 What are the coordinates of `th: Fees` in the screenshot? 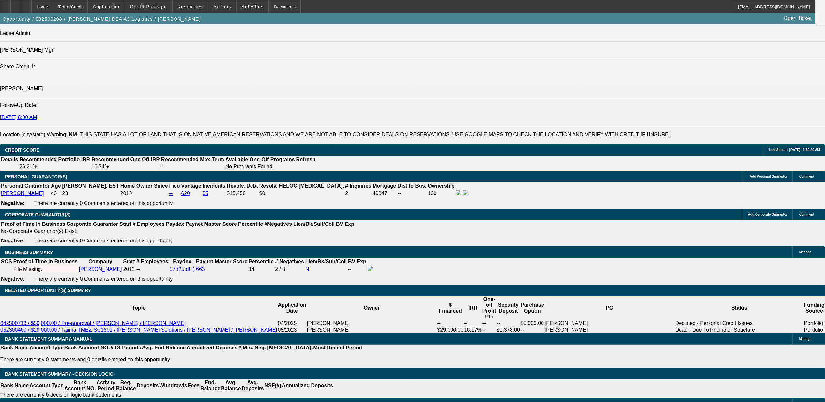 It's located at (194, 385).